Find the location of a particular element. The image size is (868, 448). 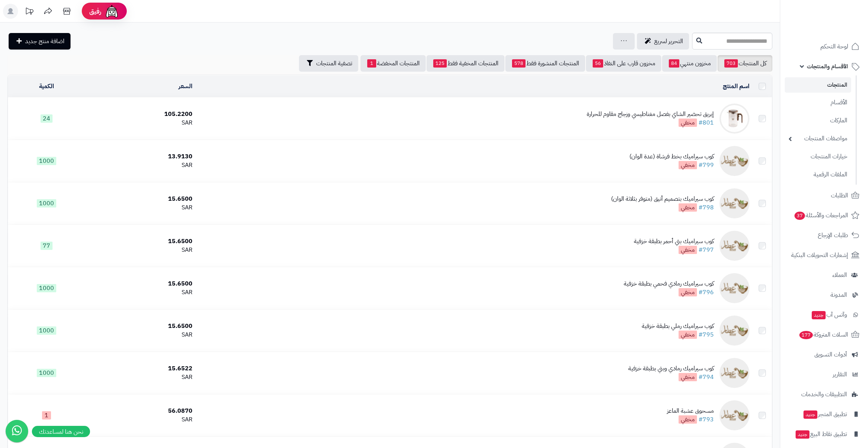

span: العملاء is located at coordinates (840, 275).